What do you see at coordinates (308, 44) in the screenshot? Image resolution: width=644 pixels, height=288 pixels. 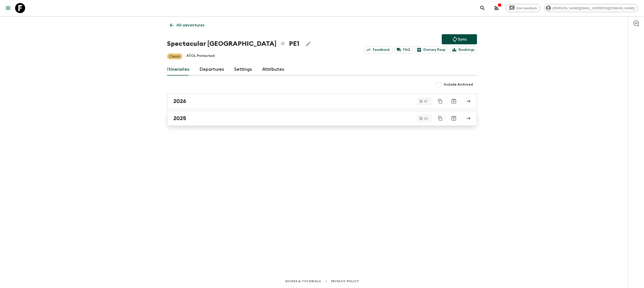 I see `button: Edit Adventure Title` at bounding box center [308, 44].